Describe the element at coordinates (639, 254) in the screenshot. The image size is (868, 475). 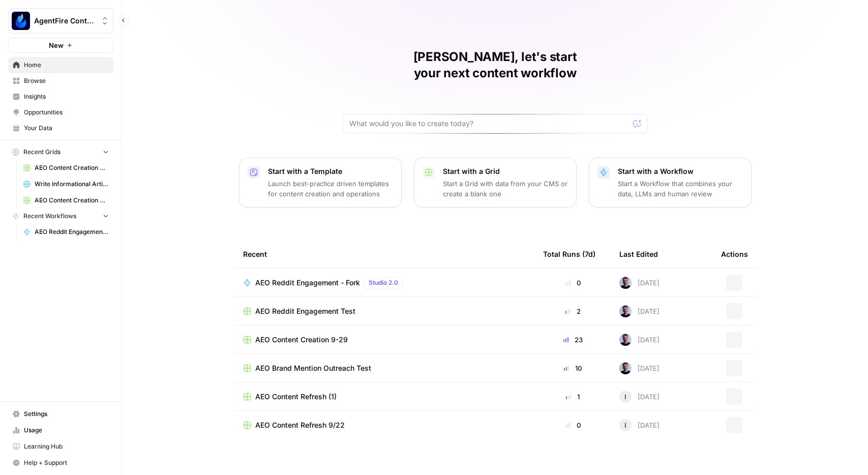
I see `div: Last Edited` at that location.